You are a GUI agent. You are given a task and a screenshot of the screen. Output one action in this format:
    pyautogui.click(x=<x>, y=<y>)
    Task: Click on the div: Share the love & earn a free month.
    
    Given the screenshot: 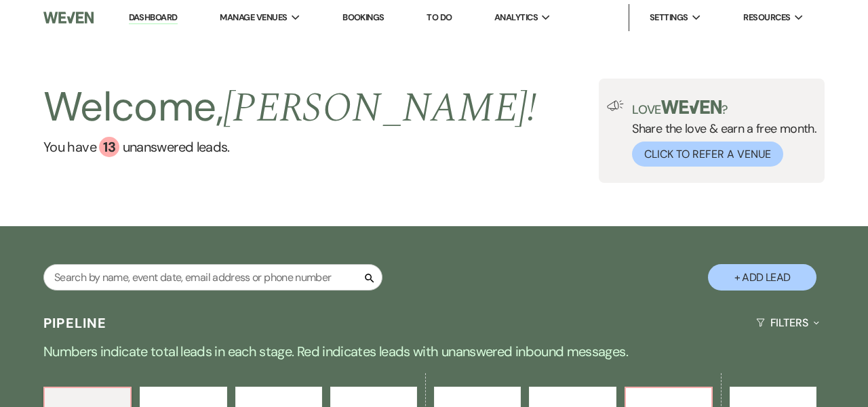 What is the action you would take?
    pyautogui.click(x=720, y=134)
    